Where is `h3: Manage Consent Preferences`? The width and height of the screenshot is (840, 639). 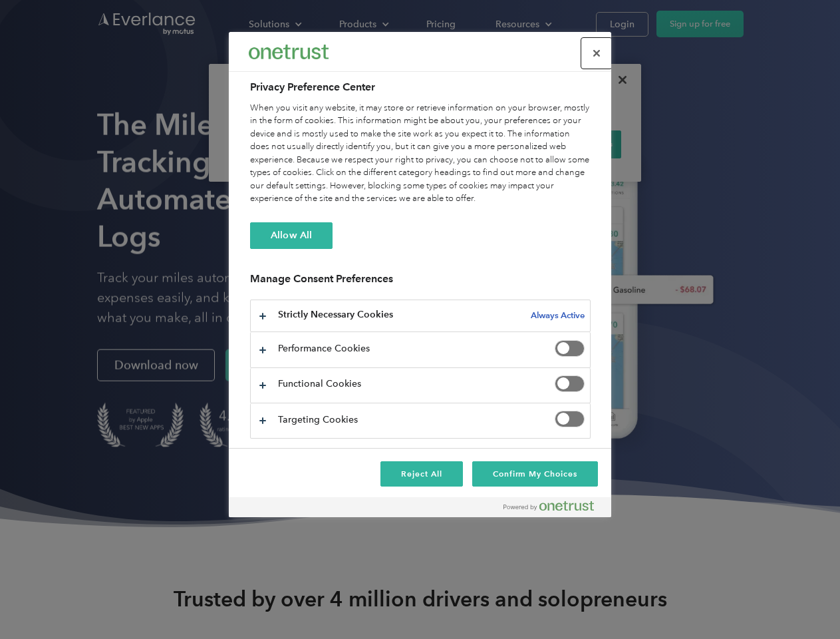
h3: Manage Consent Preferences is located at coordinates (420, 282).